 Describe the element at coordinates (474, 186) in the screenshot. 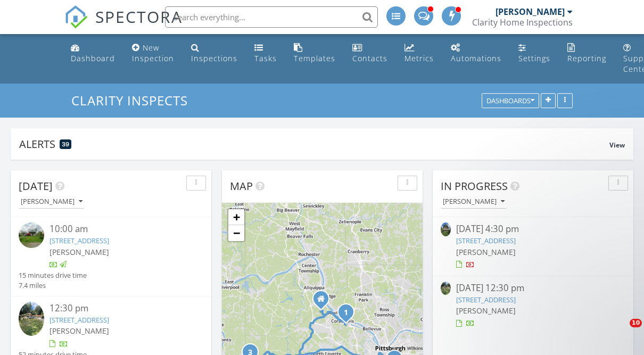

I see `span: In Progress` at that location.